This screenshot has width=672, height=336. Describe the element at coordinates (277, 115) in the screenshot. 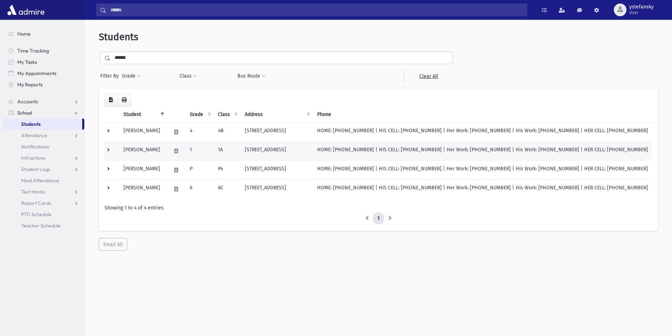

I see `th: Address: activate to sort column ascending` at that location.